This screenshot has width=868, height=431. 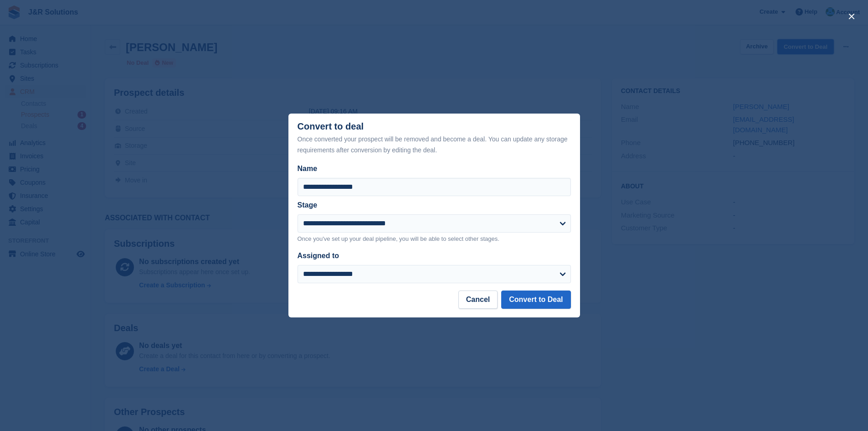 What do you see at coordinates (307, 204) in the screenshot?
I see `label: Stage` at bounding box center [307, 204].